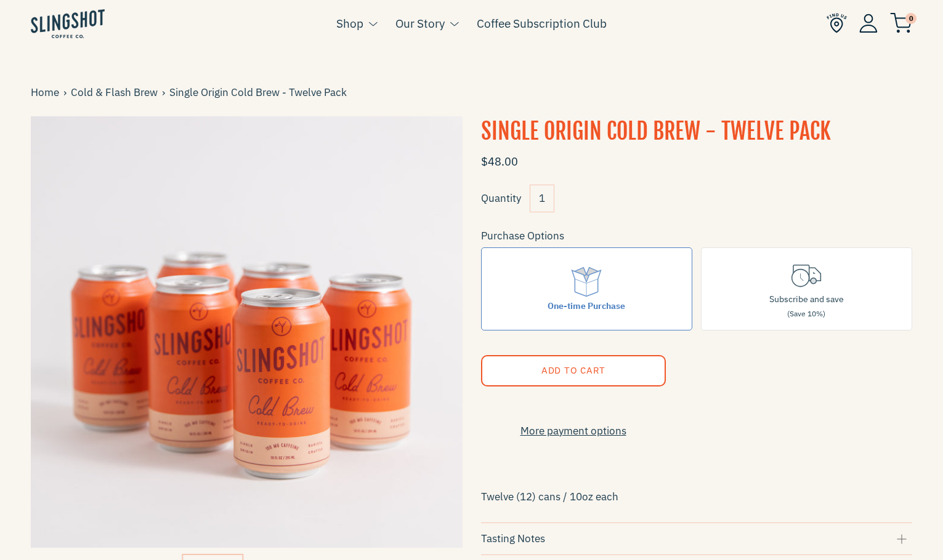 The width and height of the screenshot is (943, 560). What do you see at coordinates (573, 369) in the screenshot?
I see `span: Add to Cart` at bounding box center [573, 369].